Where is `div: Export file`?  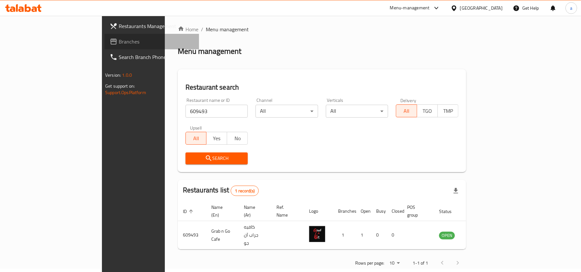
div: Export file is located at coordinates (456, 191).